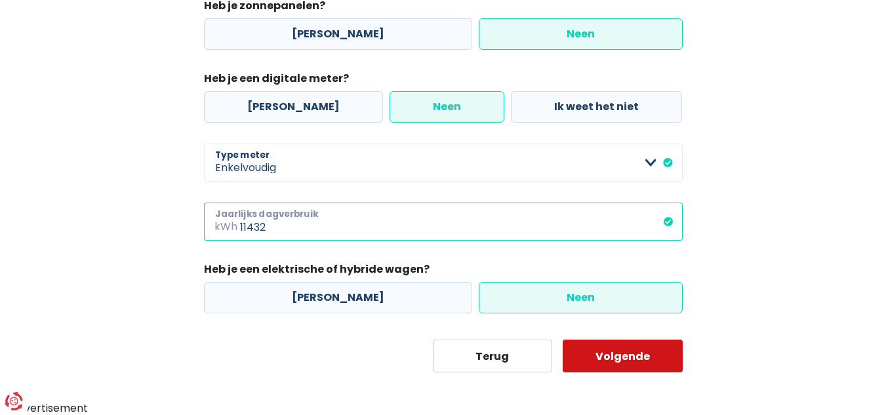 Image resolution: width=886 pixels, height=415 pixels. I want to click on button: Terug, so click(493, 356).